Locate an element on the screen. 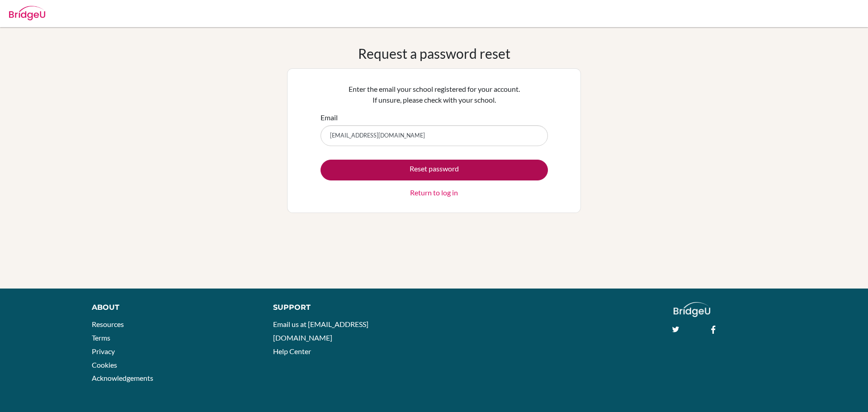  img: Bridge-U is located at coordinates (27, 13).